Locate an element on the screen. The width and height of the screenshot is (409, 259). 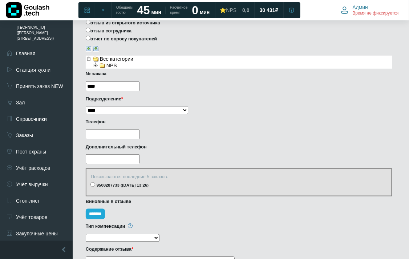
input: отзыв сотрудника is located at coordinates (88, 30).